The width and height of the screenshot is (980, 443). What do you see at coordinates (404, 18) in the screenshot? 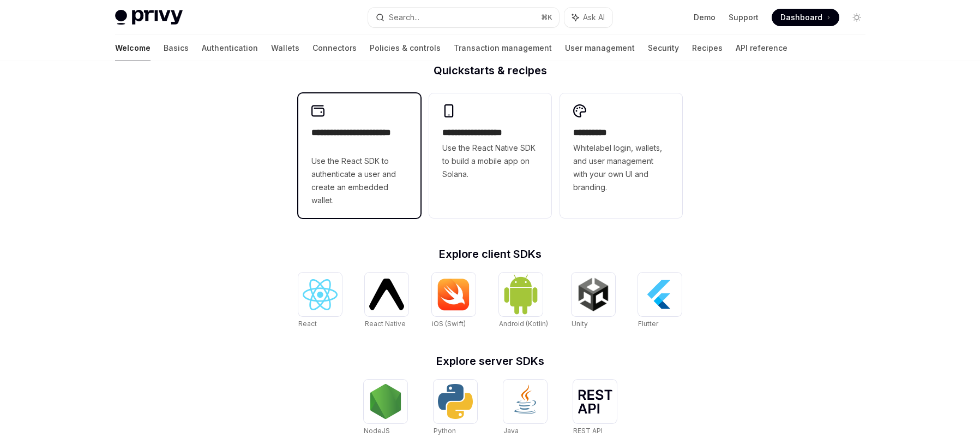
I see `div: Search...` at bounding box center [404, 18].